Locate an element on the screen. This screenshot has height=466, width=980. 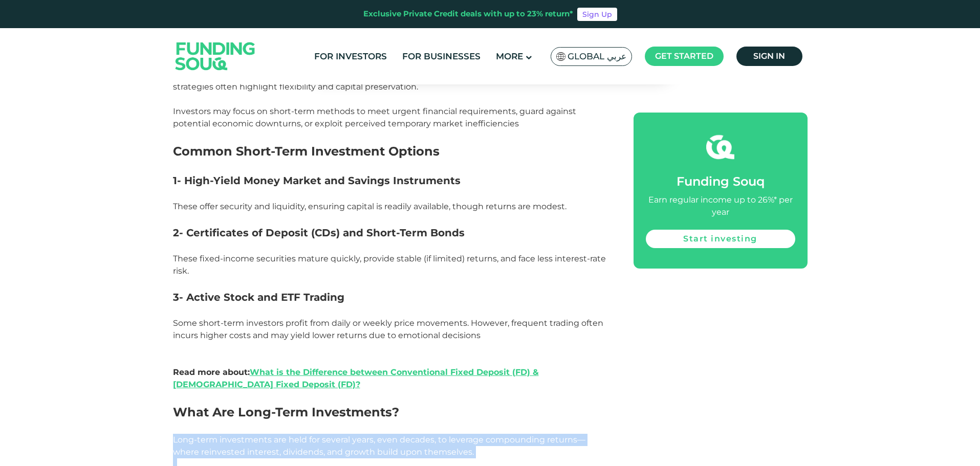
strong: 3- Active Stock and ETF Trading is located at coordinates (258, 297).